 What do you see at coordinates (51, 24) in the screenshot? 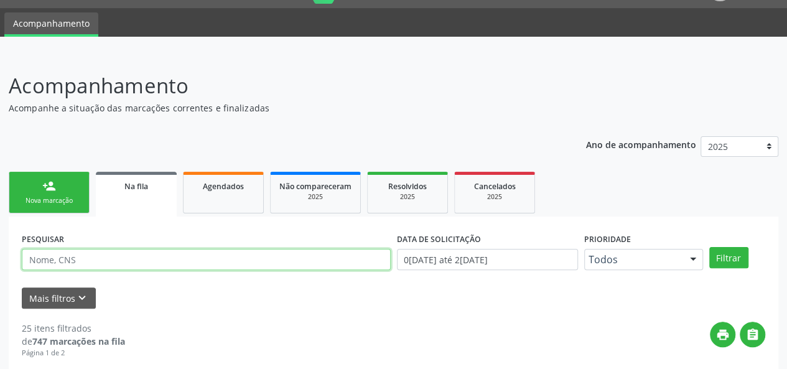
I see `a: Acompanhamento` at bounding box center [51, 24].